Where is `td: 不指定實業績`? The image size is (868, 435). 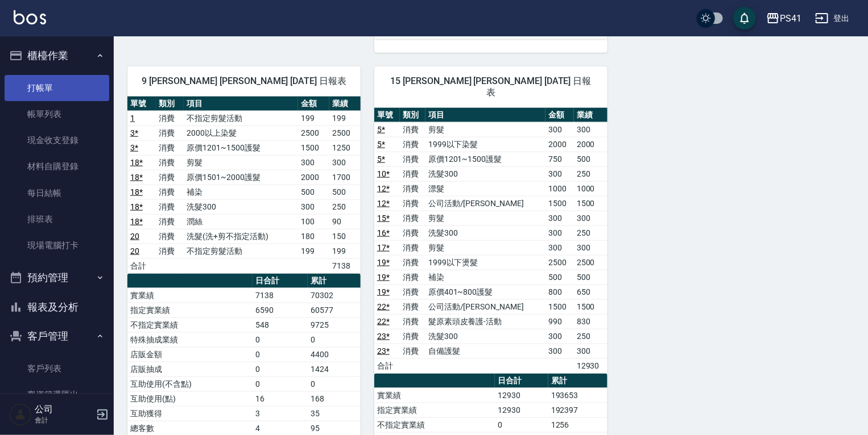 td: 不指定實業績 is located at coordinates (435, 425).